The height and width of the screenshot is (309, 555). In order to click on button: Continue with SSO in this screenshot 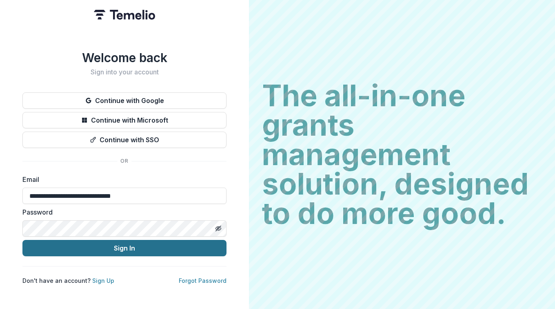, I will do `click(124, 140)`.